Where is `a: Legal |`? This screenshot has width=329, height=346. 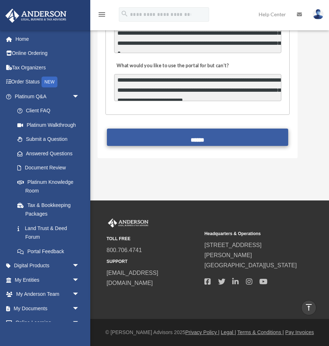
a: Legal | is located at coordinates (229, 332).